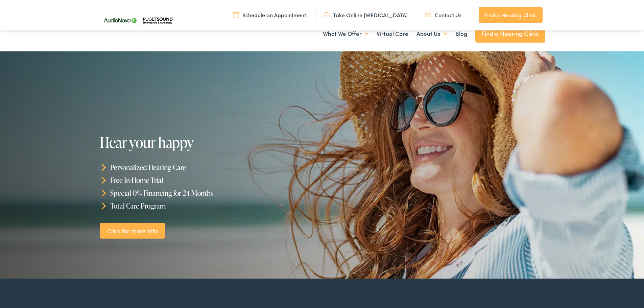 Image resolution: width=644 pixels, height=308 pixels. What do you see at coordinates (212, 168) in the screenshot?
I see `li: Personalized Hearing Care` at bounding box center [212, 168].